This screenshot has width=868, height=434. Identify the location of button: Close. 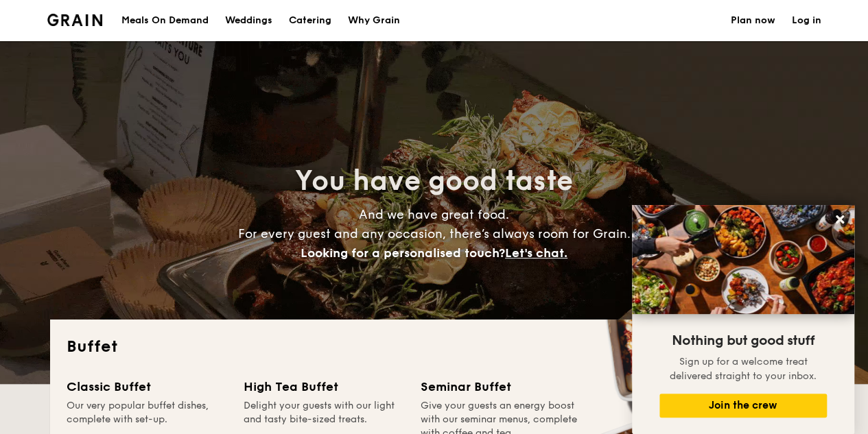
(840, 219).